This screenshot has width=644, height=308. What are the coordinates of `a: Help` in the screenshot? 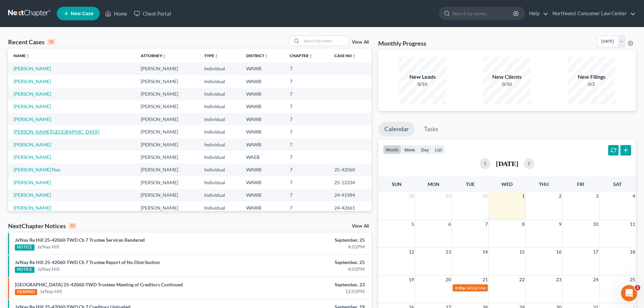 It's located at (537, 14).